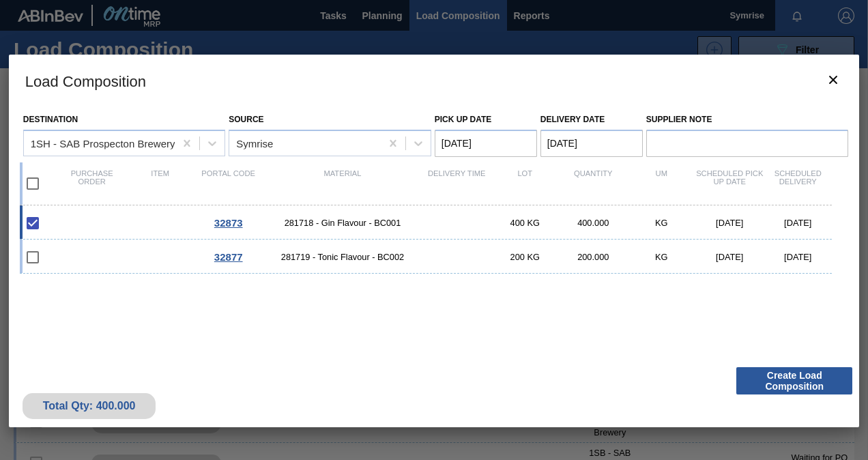 The image size is (868, 460). What do you see at coordinates (463, 120) in the screenshot?
I see `label: Pick up Date` at bounding box center [463, 120].